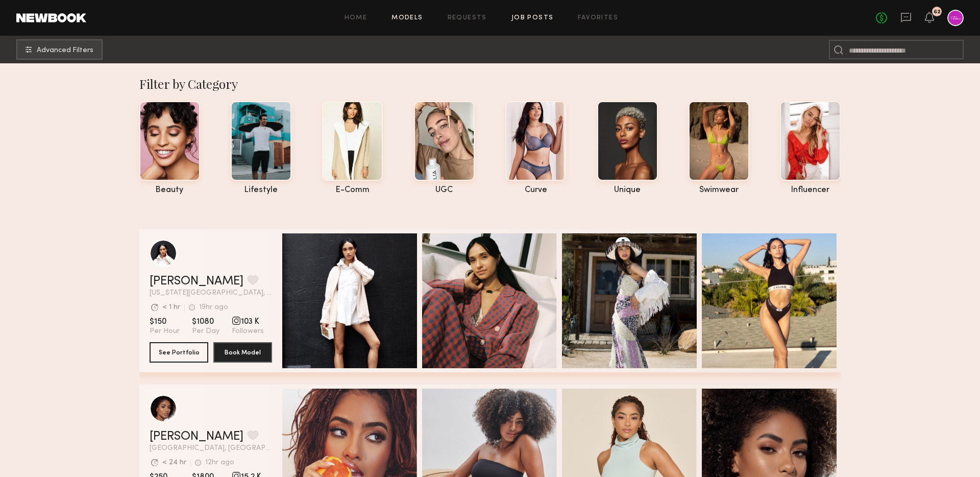 The image size is (980, 477). I want to click on button: Advanced Filters, so click(59, 49).